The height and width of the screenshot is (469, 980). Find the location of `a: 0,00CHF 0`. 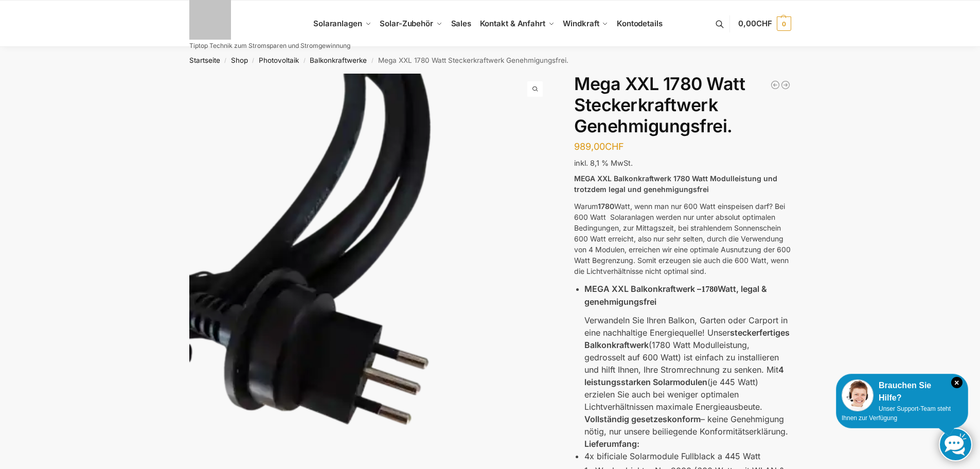

a: 0,00CHF 0 is located at coordinates (764, 24).